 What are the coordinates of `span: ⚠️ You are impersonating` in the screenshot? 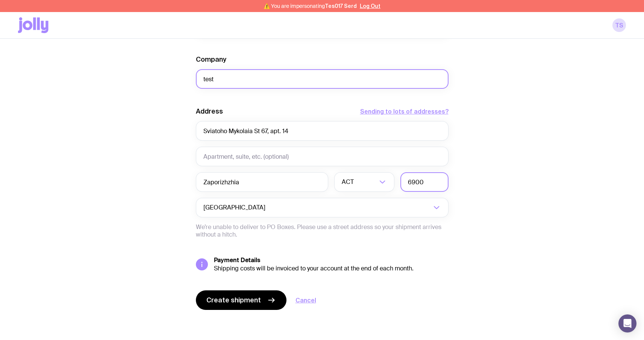 It's located at (310, 6).